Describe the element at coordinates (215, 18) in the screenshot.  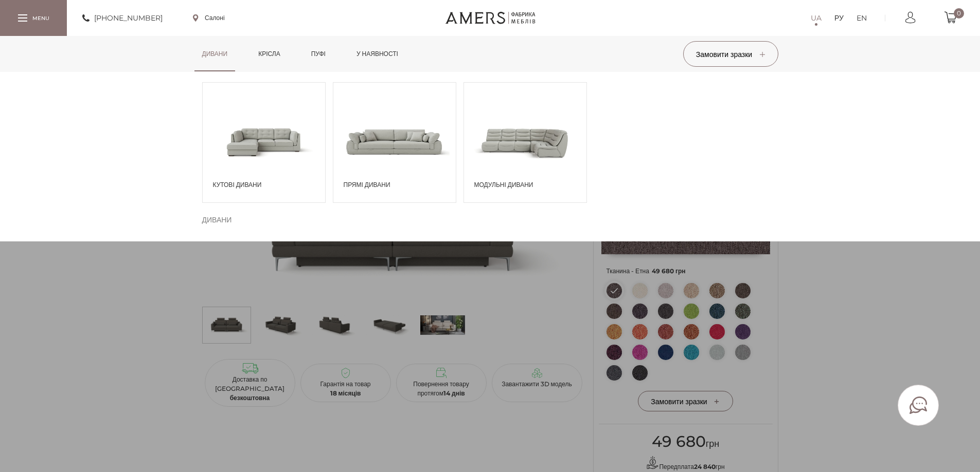
I see `font: Салоні` at that location.